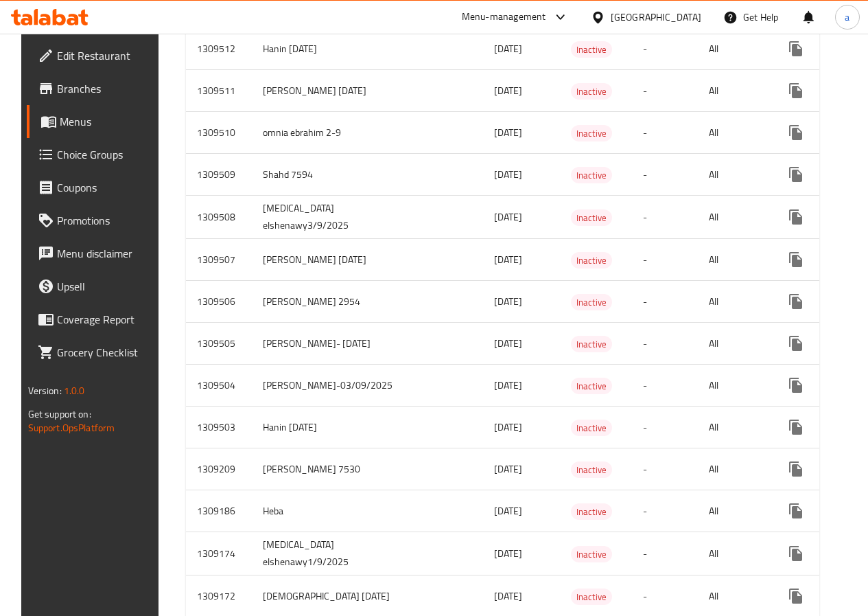  What do you see at coordinates (847, 17) in the screenshot?
I see `span: a` at bounding box center [847, 17].